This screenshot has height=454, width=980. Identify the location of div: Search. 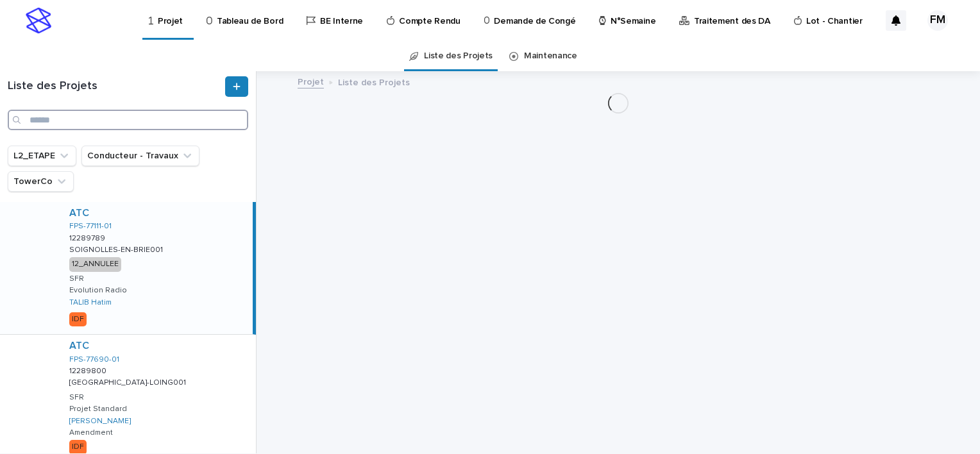
(128, 120).